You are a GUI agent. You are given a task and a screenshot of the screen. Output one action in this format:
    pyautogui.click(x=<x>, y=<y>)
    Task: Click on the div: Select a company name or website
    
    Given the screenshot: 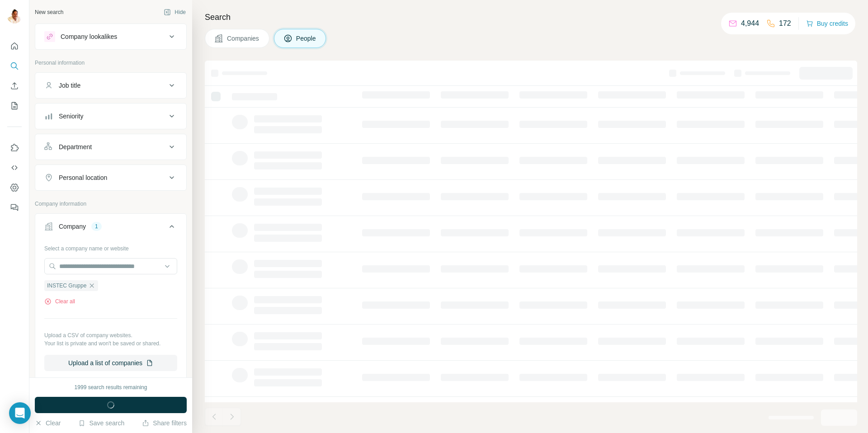 What is the action you would take?
    pyautogui.click(x=111, y=247)
    